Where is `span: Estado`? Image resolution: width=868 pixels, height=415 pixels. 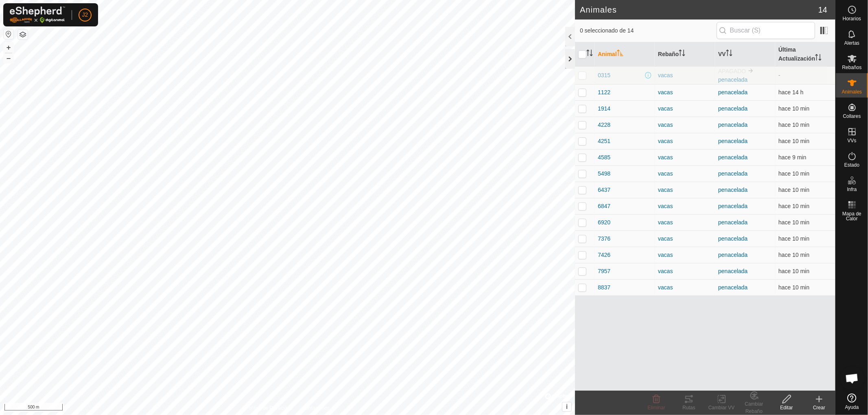 span: Estado is located at coordinates (851, 165).